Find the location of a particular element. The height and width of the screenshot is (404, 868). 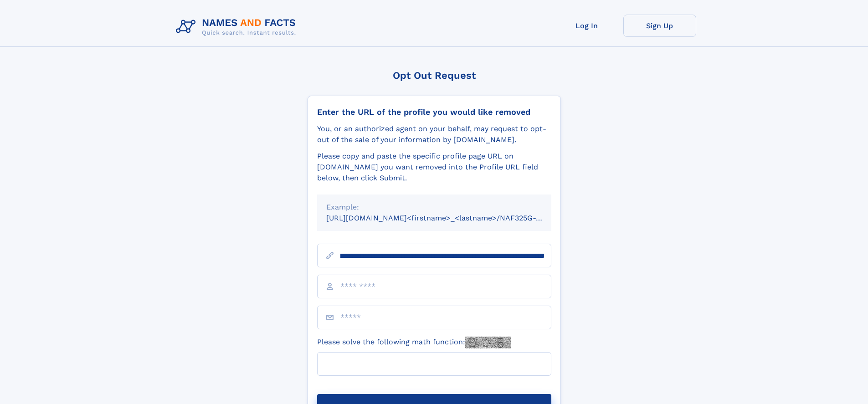

a: Log In is located at coordinates (587, 25).